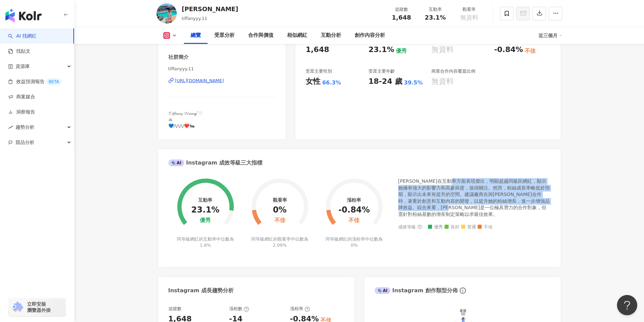 This screenshot has height=322, width=644. Describe the element at coordinates (416, 291) in the screenshot. I see `div: Instagram 創作類型分佈` at that location.